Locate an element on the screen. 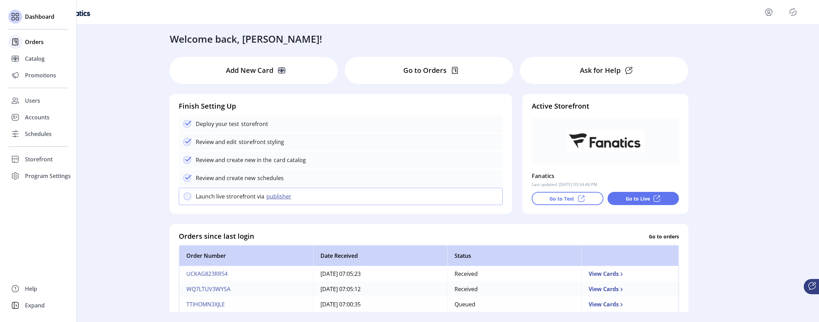  p: storefront is located at coordinates (254, 124).